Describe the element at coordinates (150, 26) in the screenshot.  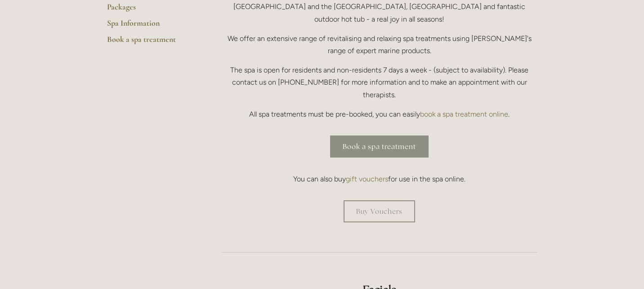
I see `a: Spa Information` at that location.